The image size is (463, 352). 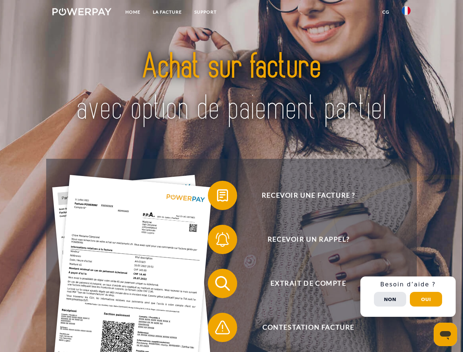 What do you see at coordinates (303, 196) in the screenshot?
I see `button: Recevoir une facture ?` at bounding box center [303, 196].